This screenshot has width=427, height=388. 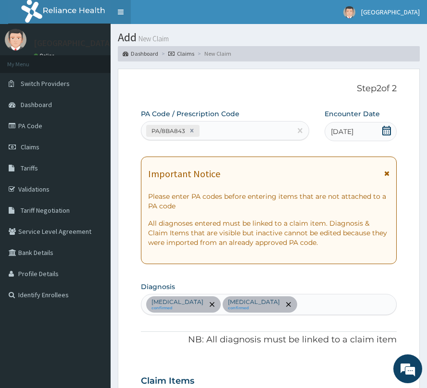 What do you see at coordinates (269, 89) in the screenshot?
I see `p: Step 2 of 2` at bounding box center [269, 89].